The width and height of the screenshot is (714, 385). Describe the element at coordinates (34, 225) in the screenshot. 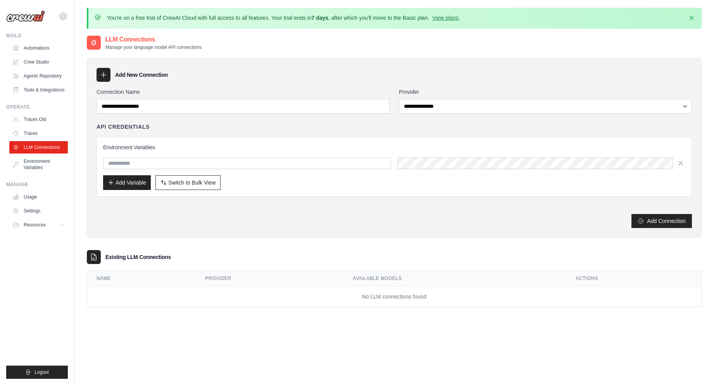

I see `span: Resources` at that location.